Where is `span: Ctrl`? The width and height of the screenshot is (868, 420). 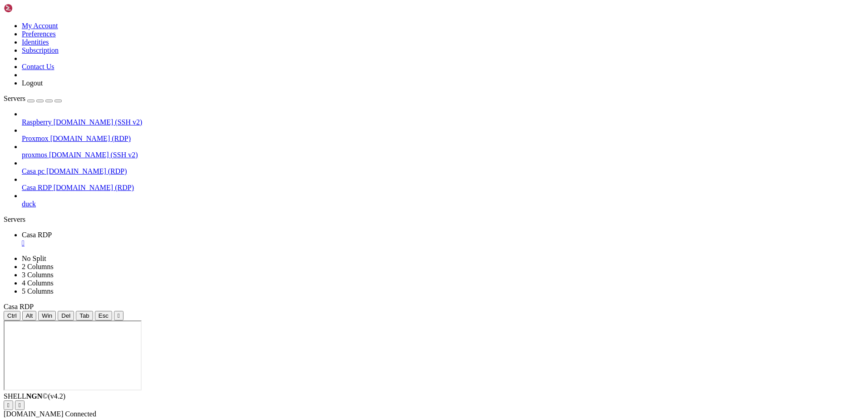 span: Ctrl is located at coordinates (12, 315).